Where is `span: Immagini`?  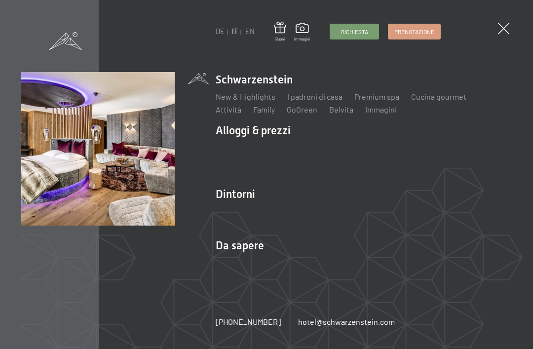
span: Immagini is located at coordinates (302, 39).